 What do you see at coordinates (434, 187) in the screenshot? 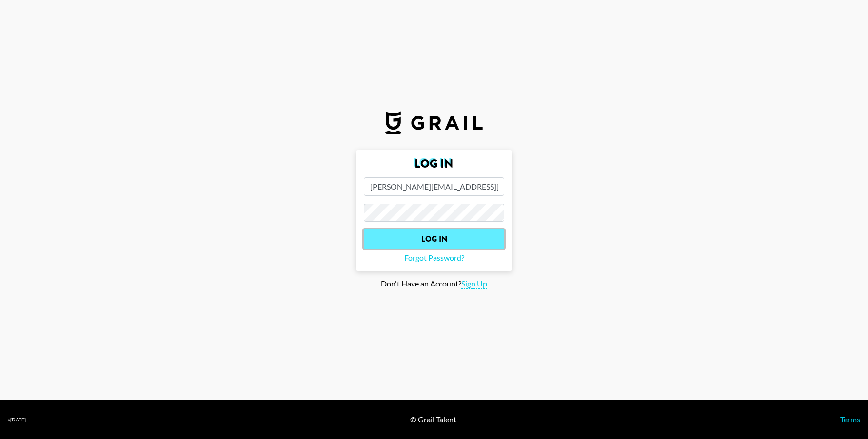
I see `input: Email` at bounding box center [434, 187].